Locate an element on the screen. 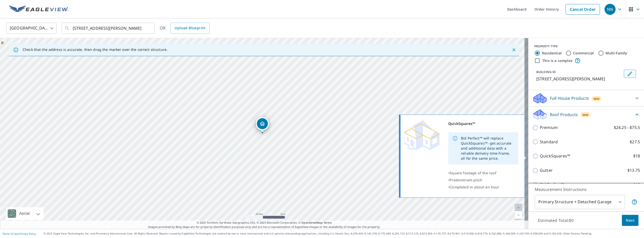  p: © 2025 Eagle View Technologies, Inc. and Pictometry International Corp. All Rights Reserved. Repo... is located at coordinates (342, 234).